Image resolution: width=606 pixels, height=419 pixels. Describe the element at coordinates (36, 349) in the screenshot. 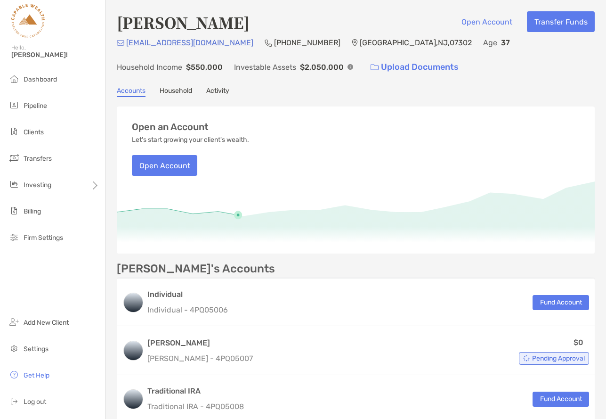

I see `span: Settings` at that location.